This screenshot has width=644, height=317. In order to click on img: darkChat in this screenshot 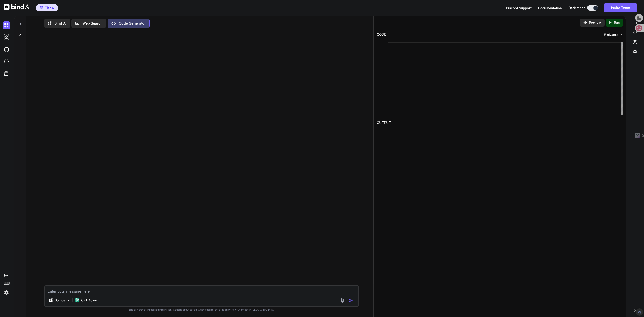, I will do `click(6, 25)`.